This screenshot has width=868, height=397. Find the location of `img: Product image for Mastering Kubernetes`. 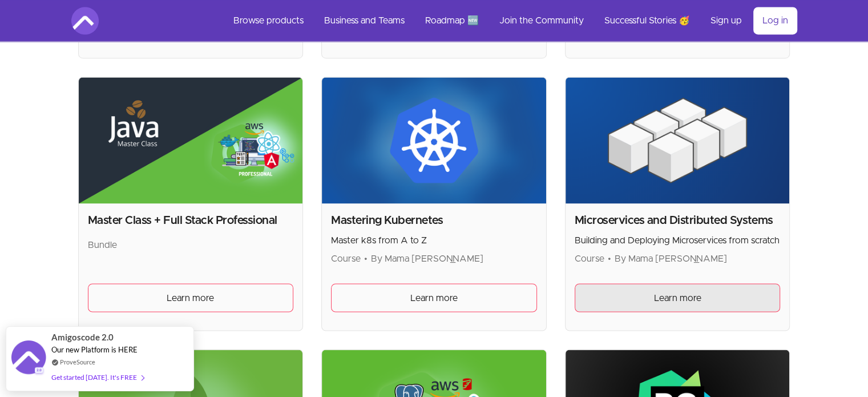

img: Product image for Mastering Kubernetes is located at coordinates (434, 140).